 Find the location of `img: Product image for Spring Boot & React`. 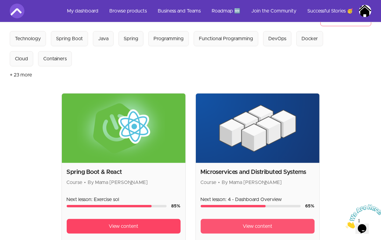

img: Product image for Spring Boot & React is located at coordinates (124, 128).